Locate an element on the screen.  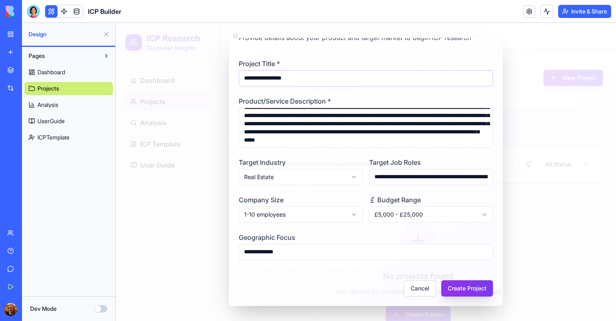
span: Pages is located at coordinates (37, 56).